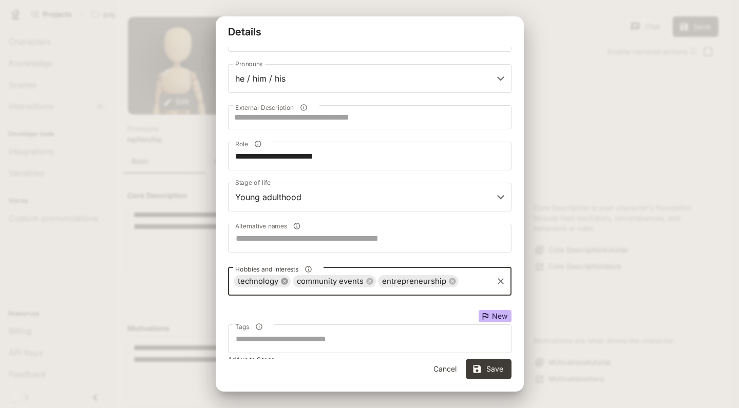 This screenshot has height=408, width=739. Describe the element at coordinates (253, 182) in the screenshot. I see `label: Stage of life` at that location.